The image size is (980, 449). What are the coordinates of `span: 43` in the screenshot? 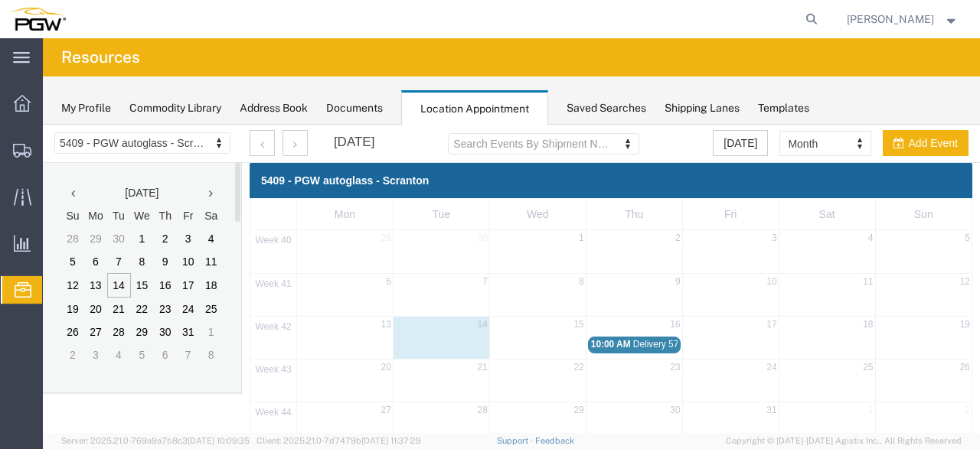 It's located at (230, 245).